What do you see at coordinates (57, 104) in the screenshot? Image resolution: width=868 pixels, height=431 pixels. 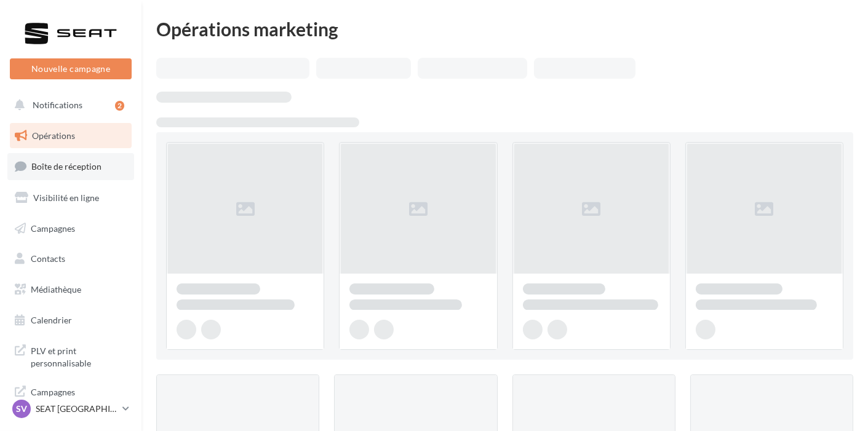 I see `span: Notifications` at bounding box center [57, 104].